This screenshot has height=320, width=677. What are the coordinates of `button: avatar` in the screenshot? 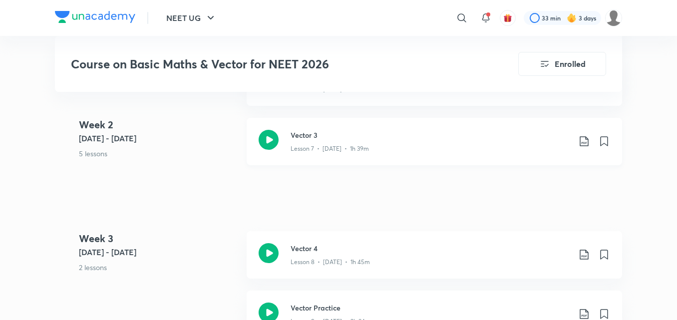 It's located at (507, 18).